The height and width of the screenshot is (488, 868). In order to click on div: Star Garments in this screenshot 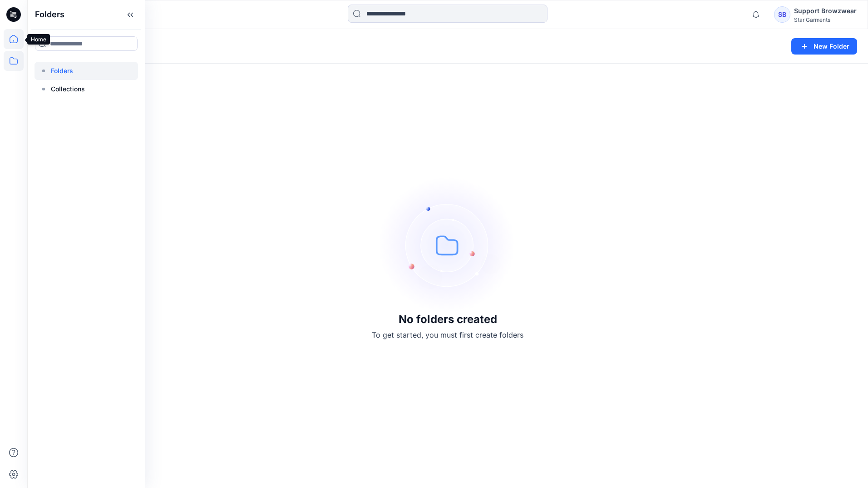, I will do `click(825, 20)`.